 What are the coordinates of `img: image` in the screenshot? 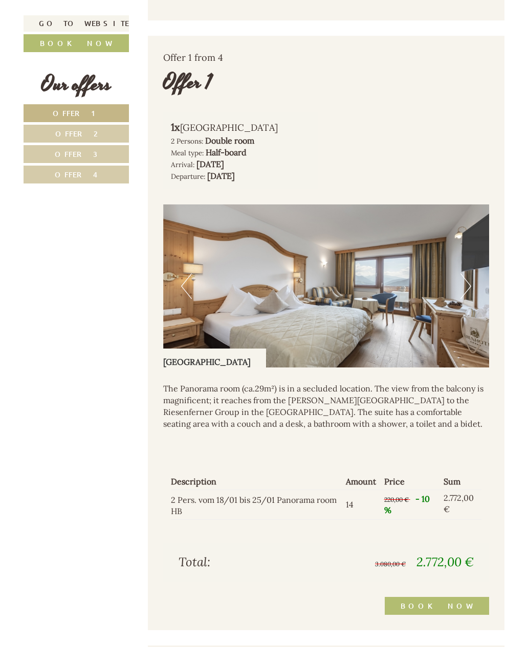 It's located at (326, 286).